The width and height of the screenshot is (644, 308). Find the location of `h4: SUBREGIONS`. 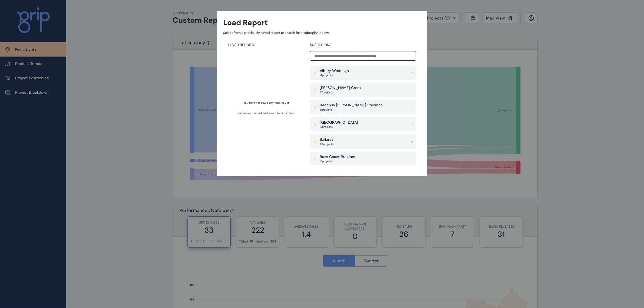

h4: SUBREGIONS is located at coordinates (363, 45).